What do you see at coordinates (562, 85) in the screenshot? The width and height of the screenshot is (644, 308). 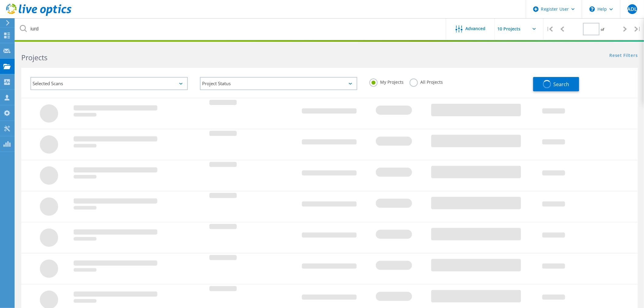 I see `span: Search` at bounding box center [562, 85].